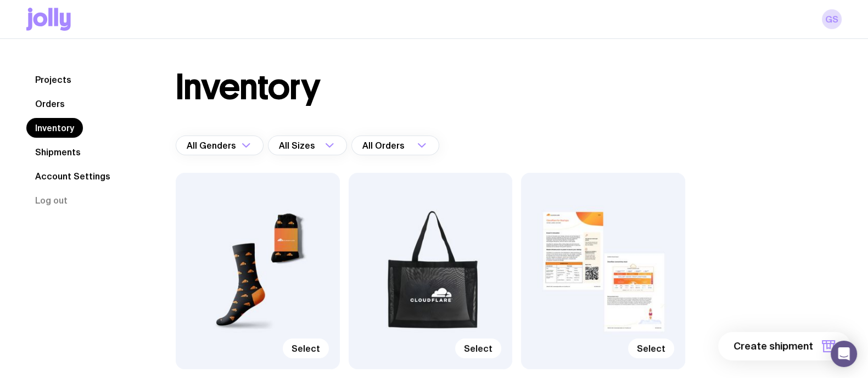 Image resolution: width=868 pixels, height=378 pixels. What do you see at coordinates (55, 128) in the screenshot?
I see `a: Inventory` at bounding box center [55, 128].